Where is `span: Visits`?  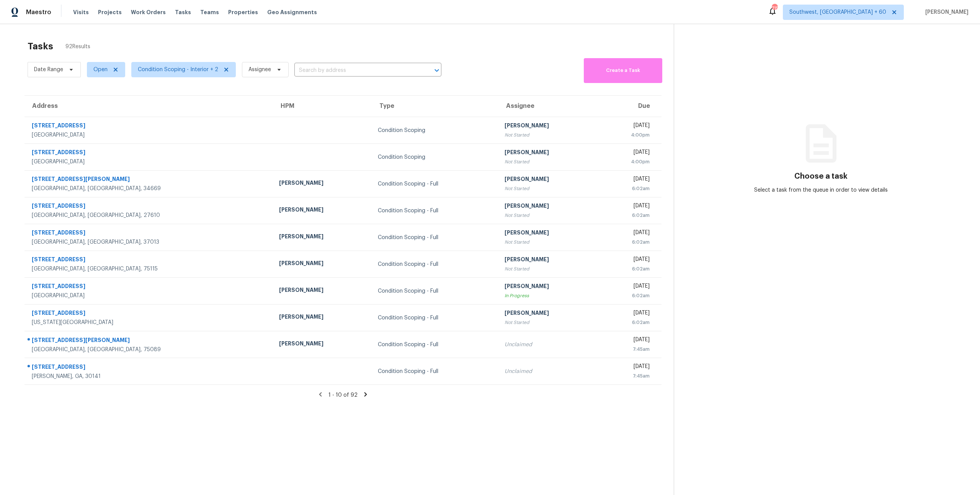 span: Visits is located at coordinates (81, 12).